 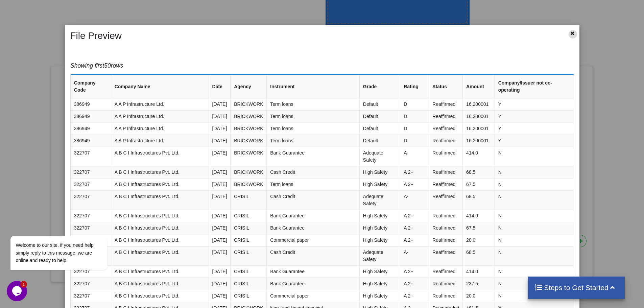 What do you see at coordinates (380, 86) in the screenshot?
I see `th: Grade` at bounding box center [380, 86].